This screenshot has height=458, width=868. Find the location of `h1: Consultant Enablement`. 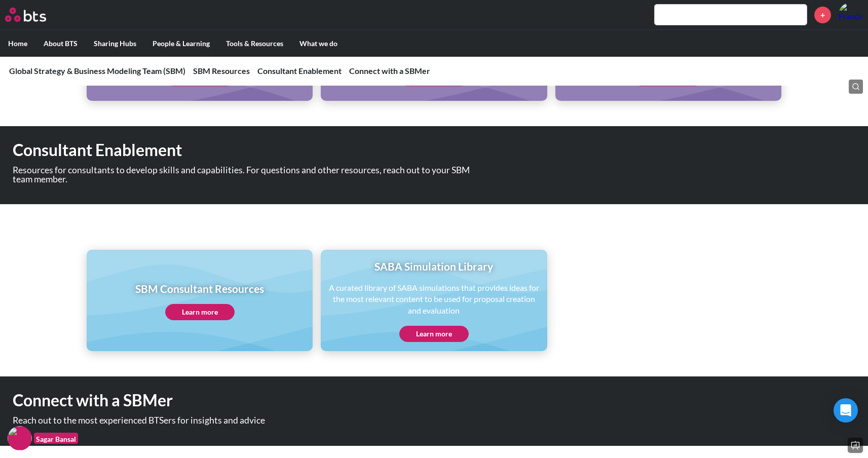

h1: Consultant Enablement is located at coordinates (307, 150).